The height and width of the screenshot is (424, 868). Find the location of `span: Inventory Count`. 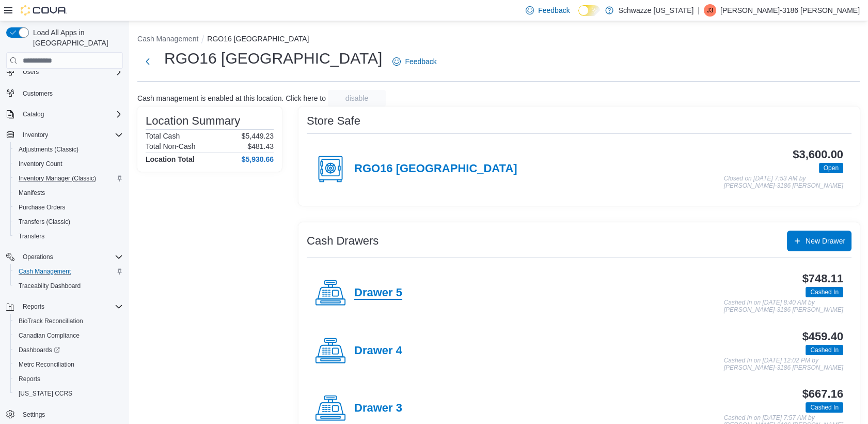

span: Inventory Count is located at coordinates (40, 164).